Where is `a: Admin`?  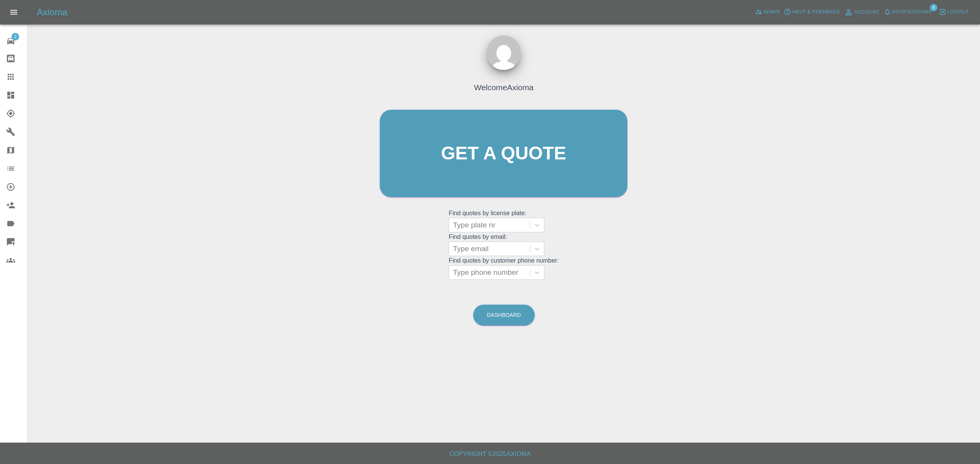
a: Admin is located at coordinates (767, 12).